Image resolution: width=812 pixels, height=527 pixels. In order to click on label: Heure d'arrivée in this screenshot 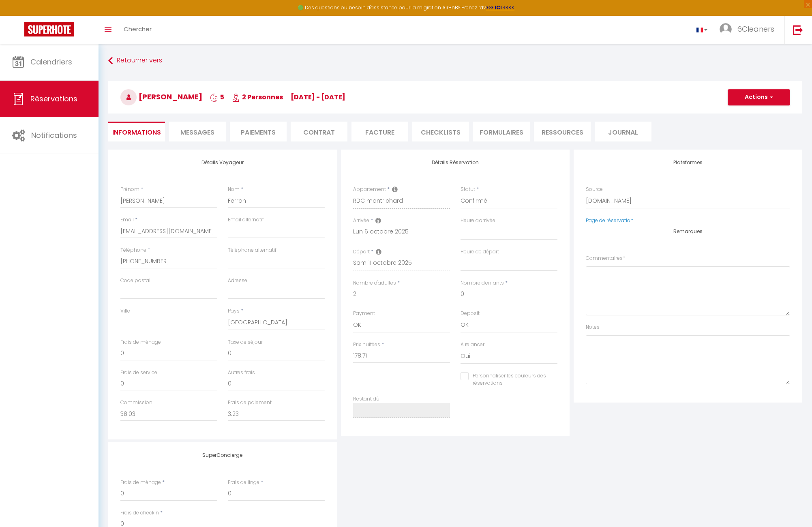, I will do `click(478, 221)`.